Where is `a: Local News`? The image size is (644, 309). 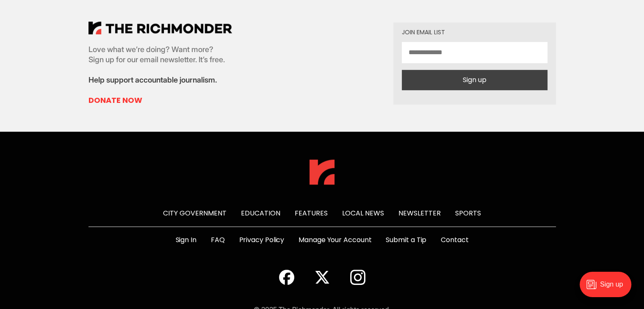
a: Local News is located at coordinates (363, 213).